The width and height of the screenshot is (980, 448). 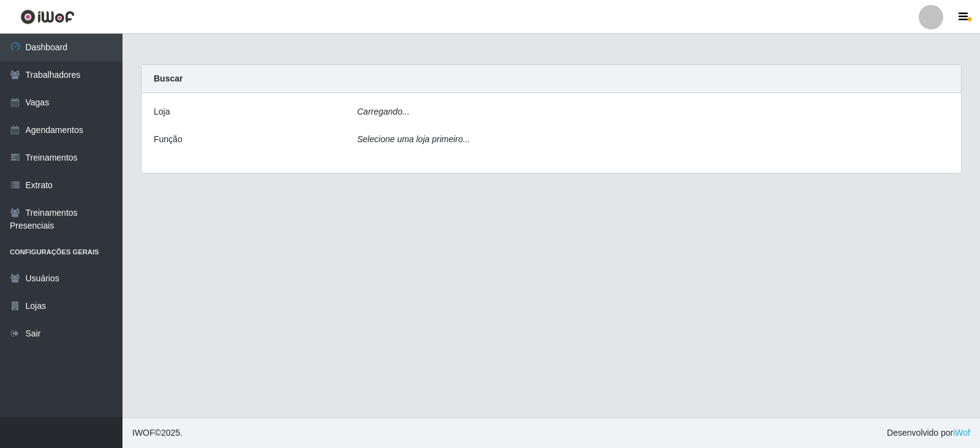 I want to click on img: CoreUI Logo, so click(x=47, y=17).